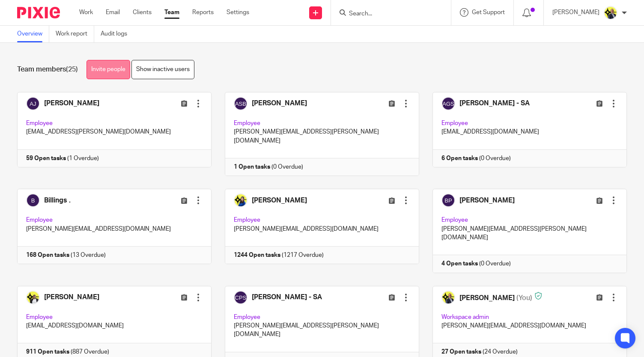 This screenshot has width=644, height=357. What do you see at coordinates (488, 13) in the screenshot?
I see `span: Get Support` at bounding box center [488, 13].